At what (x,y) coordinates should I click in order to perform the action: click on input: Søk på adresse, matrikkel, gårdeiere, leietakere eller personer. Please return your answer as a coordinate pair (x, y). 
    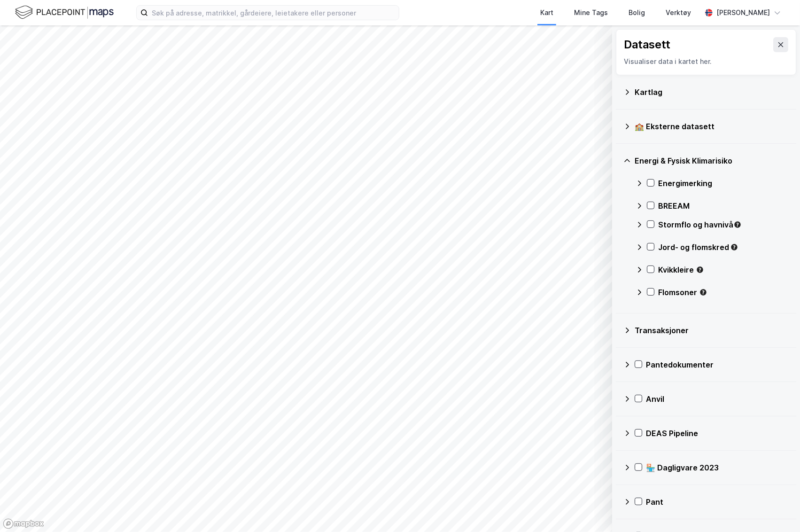
    Looking at the image, I should click on (273, 13).